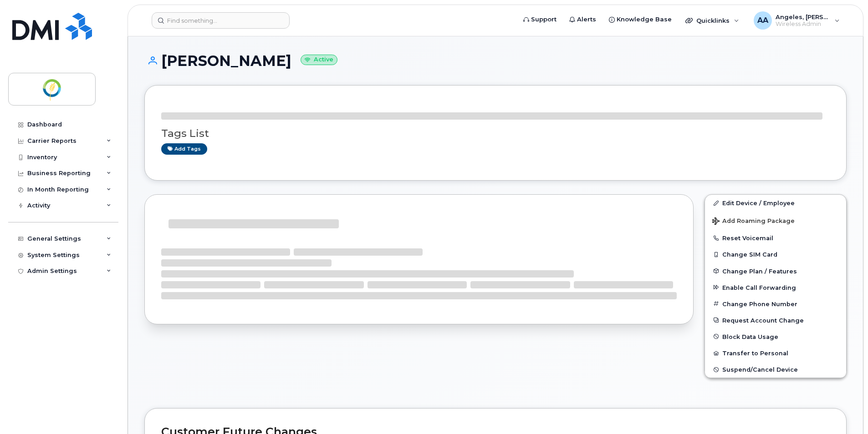  Describe the element at coordinates (759, 271) in the screenshot. I see `span: Change Plan / Features` at that location.